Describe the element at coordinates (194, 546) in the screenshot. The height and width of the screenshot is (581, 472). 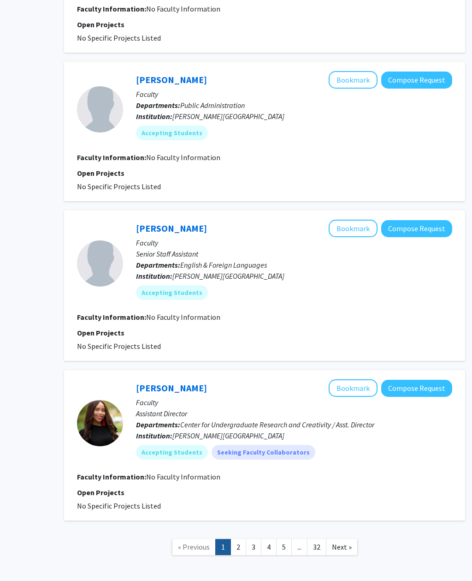
I see `a: Previous Page` at that location.